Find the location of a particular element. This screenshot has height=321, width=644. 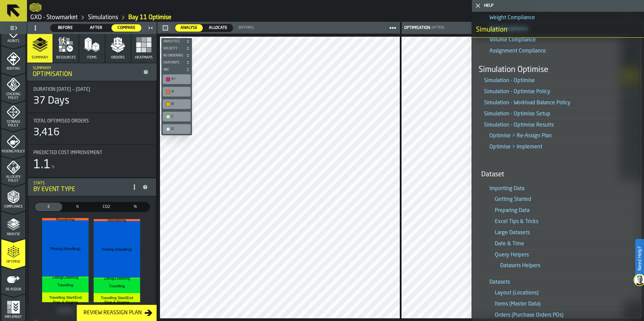

label: button-switch-multi-After is located at coordinates (96, 28).